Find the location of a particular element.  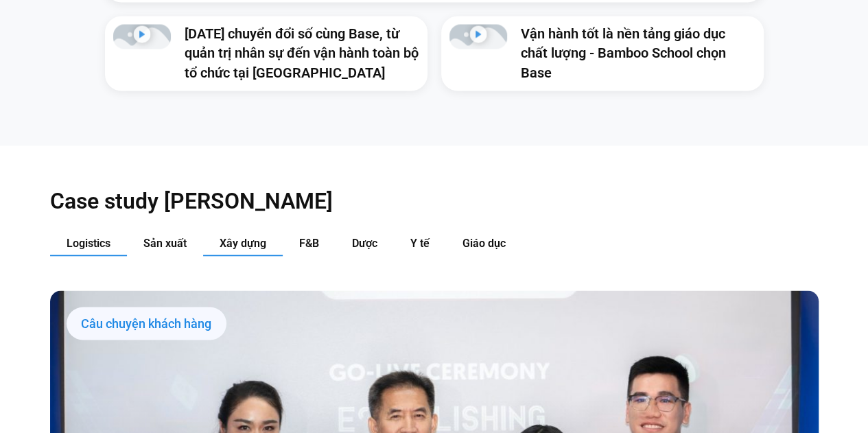

span: Dược is located at coordinates (365, 242).